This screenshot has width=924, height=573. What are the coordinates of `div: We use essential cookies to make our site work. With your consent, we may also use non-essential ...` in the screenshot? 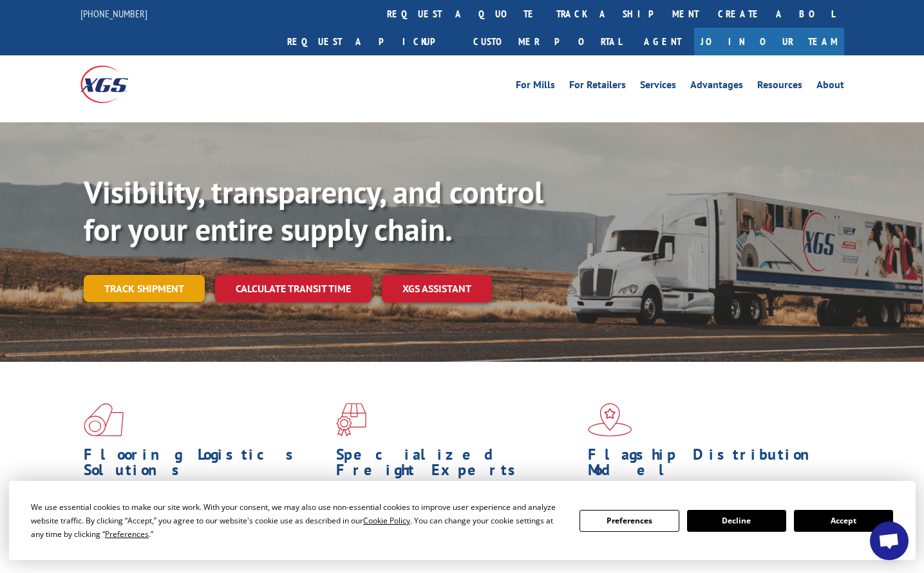 It's located at (297, 520).